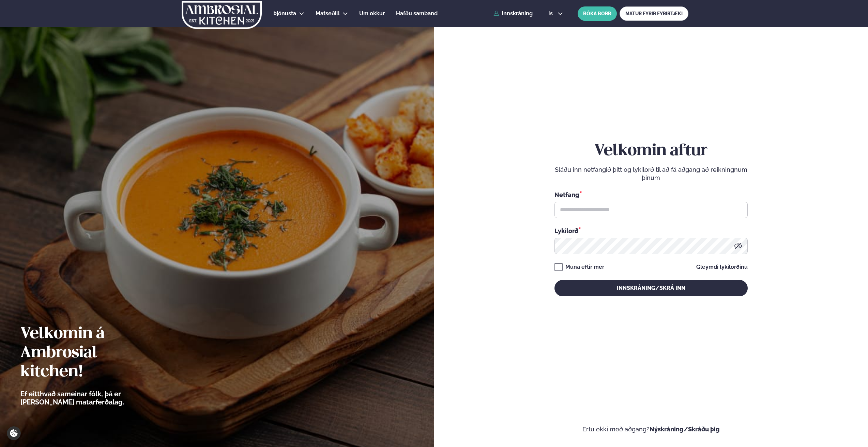 The height and width of the screenshot is (447, 868). What do you see at coordinates (651, 195) in the screenshot?
I see `div: Netfang` at bounding box center [651, 195].